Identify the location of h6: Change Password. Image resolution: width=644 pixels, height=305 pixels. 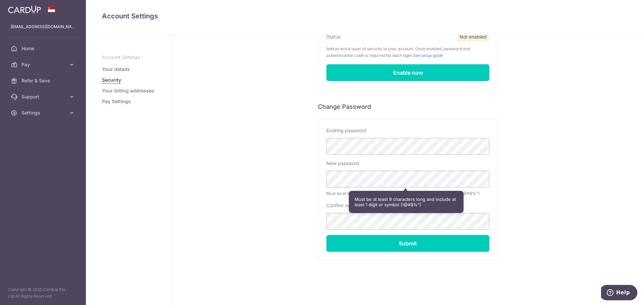
(408, 107).